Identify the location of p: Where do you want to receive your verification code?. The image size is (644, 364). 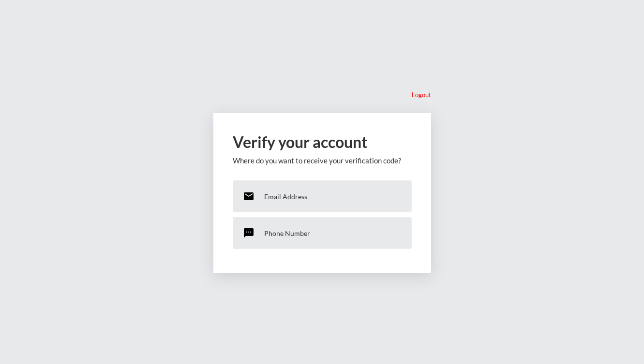
(322, 160).